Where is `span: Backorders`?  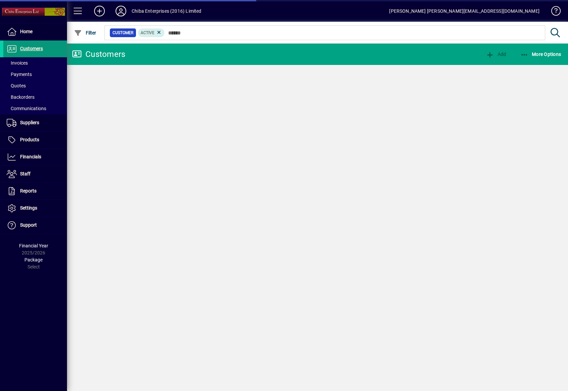
span: Backorders is located at coordinates (20, 97).